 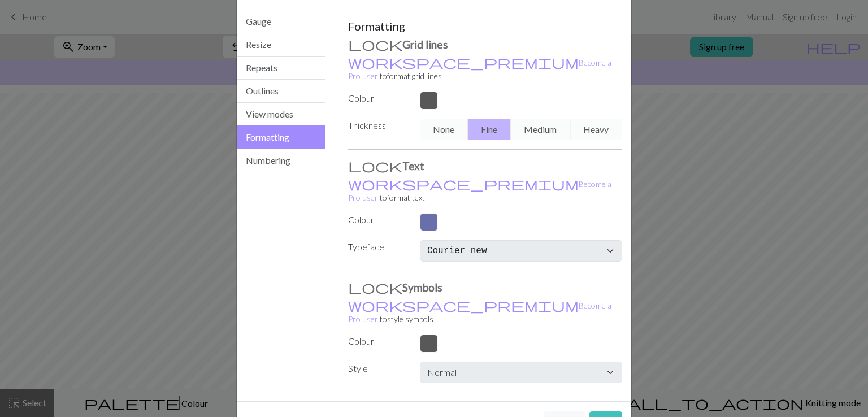 I want to click on button: Numbering, so click(x=281, y=161).